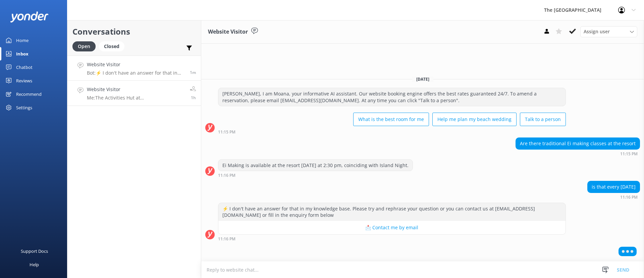  What do you see at coordinates (578, 143) in the screenshot?
I see `div: Are there traditional Ei making classes at the resort` at bounding box center [578, 143].